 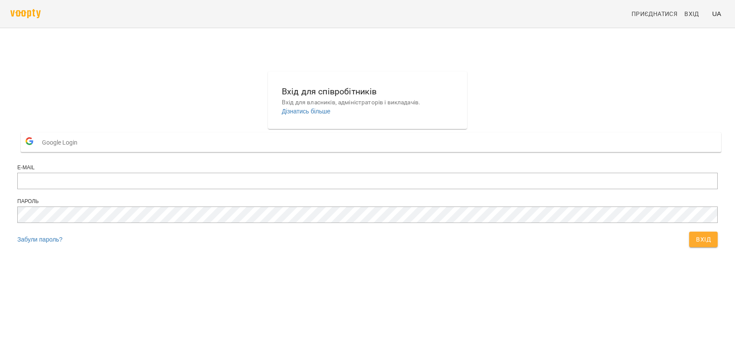 I want to click on h6: Вхід для співробітників, so click(x=367, y=91).